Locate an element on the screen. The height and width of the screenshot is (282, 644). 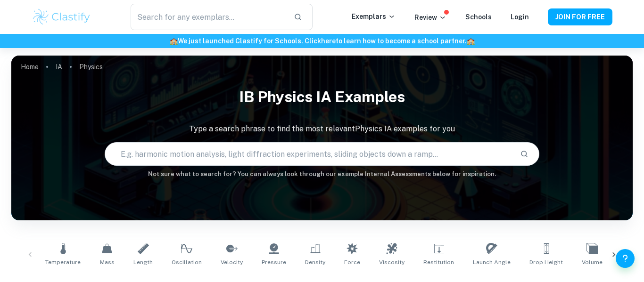
span: Oscillation is located at coordinates (187, 263).